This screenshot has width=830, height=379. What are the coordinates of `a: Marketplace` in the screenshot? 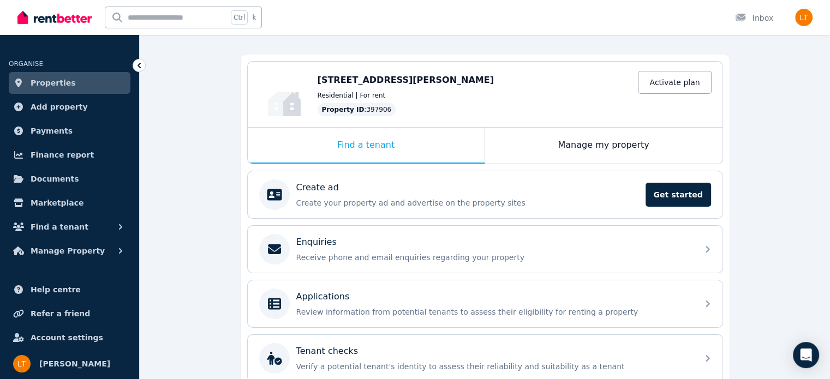 It's located at (69, 203).